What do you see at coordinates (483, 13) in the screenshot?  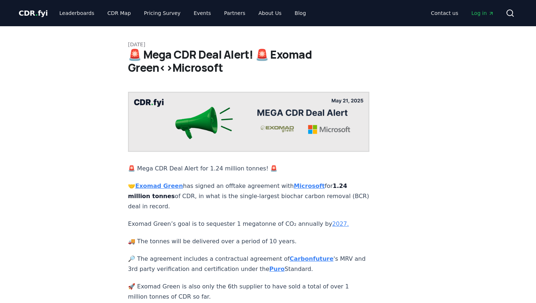 I see `span: Log in` at bounding box center [483, 13].